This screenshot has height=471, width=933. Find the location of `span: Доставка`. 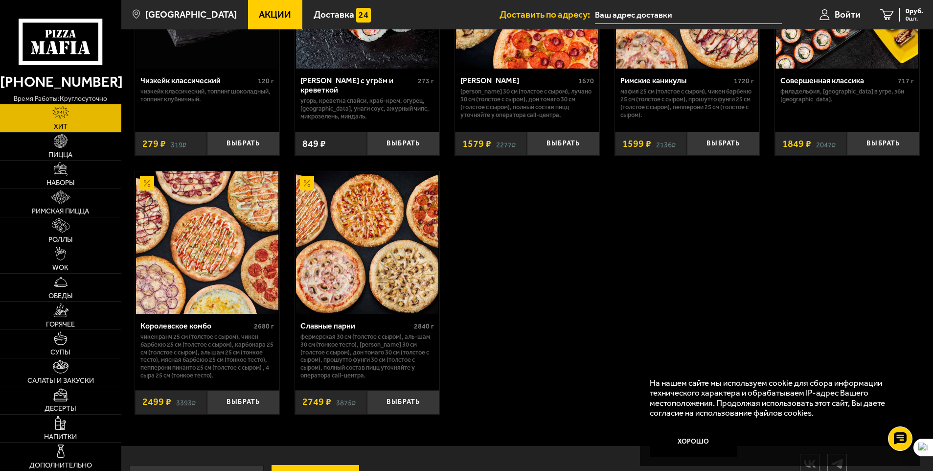

span: Доставка is located at coordinates (334, 14).